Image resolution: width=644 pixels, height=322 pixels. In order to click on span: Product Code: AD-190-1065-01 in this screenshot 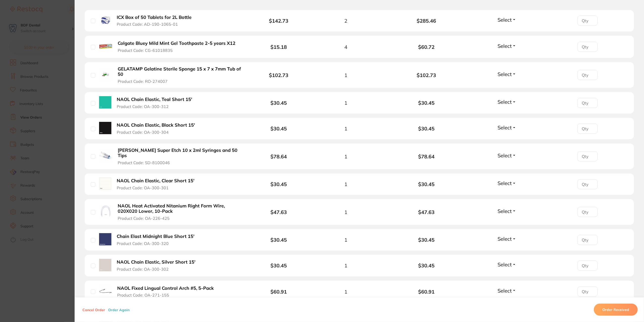, I will do `click(147, 24)`.